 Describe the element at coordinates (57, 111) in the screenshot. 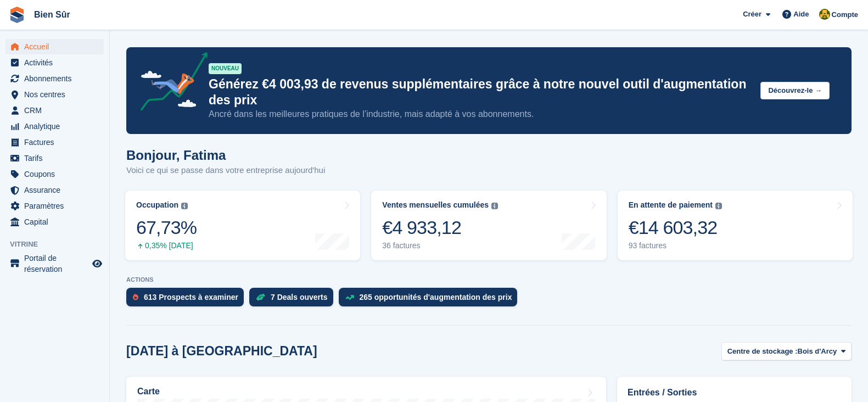

I see `span: CRM` at that location.